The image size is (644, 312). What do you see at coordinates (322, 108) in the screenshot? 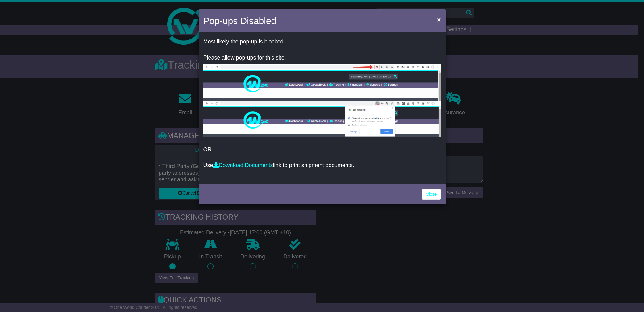
I see `div: OR` at bounding box center [322, 108].